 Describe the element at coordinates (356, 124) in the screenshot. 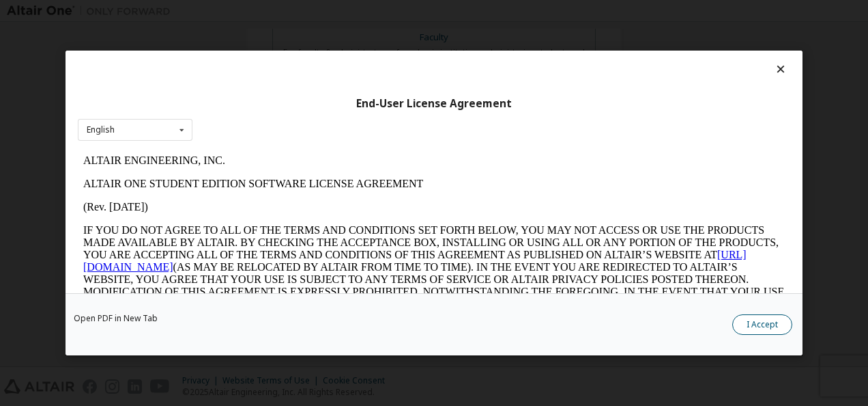

I see `p: IF YOU DO NOT AGREE TO ALL OF THE TERMS AND CONDITIONS SET FORTH BELOW, YOU MAY NOT ACCESS OR USE...` at that location.